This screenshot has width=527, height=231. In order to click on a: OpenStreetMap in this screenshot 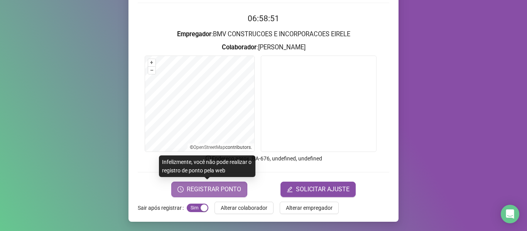, I will do `click(209, 147)`.